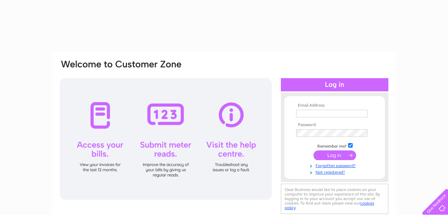 This screenshot has height=215, width=448. What do you see at coordinates (335, 145) in the screenshot?
I see `td: Remember me?` at bounding box center [335, 145].